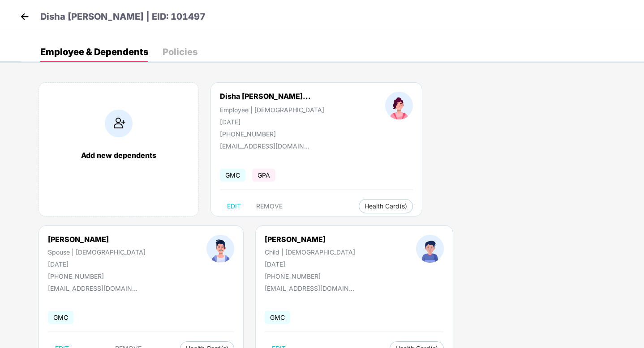  I want to click on span: Health Card(s), so click(385, 206).